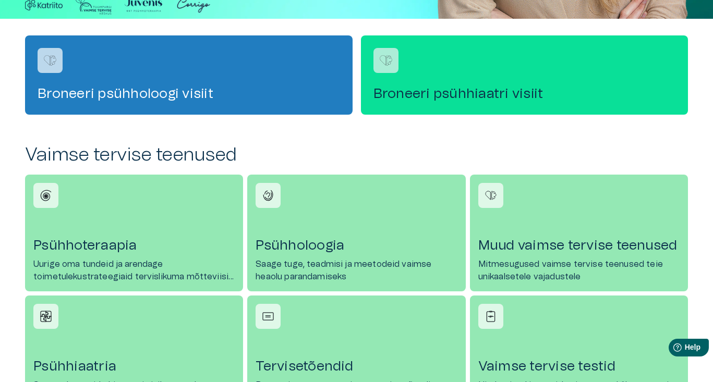 This screenshot has width=713, height=382. I want to click on h4: Psühhiaatria, so click(134, 367).